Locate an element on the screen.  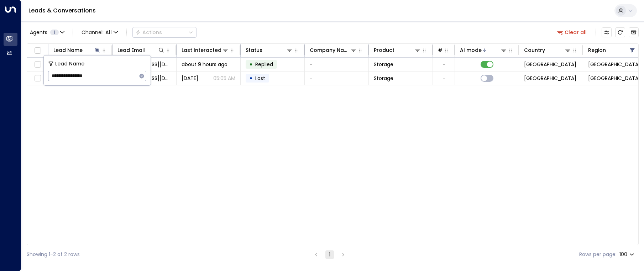
button: Customize is located at coordinates (607, 33).